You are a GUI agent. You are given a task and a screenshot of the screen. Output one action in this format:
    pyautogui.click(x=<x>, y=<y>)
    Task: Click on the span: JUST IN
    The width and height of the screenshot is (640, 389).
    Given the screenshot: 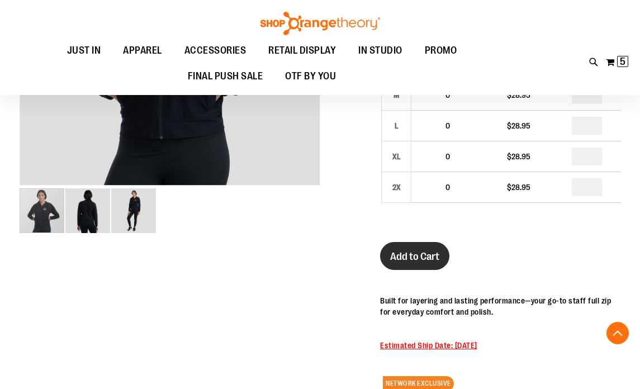 What is the action you would take?
    pyautogui.click(x=84, y=50)
    